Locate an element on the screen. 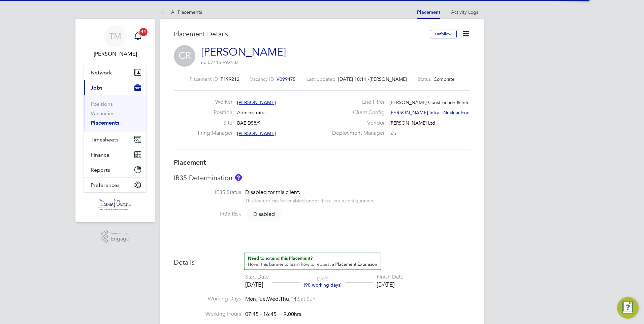  h3: Details is located at coordinates (322, 260).